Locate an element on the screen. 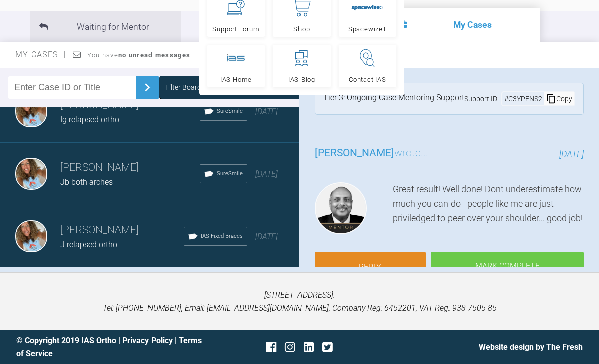 This screenshot has height=364, width=599. div: Mark Complete is located at coordinates (508, 267).